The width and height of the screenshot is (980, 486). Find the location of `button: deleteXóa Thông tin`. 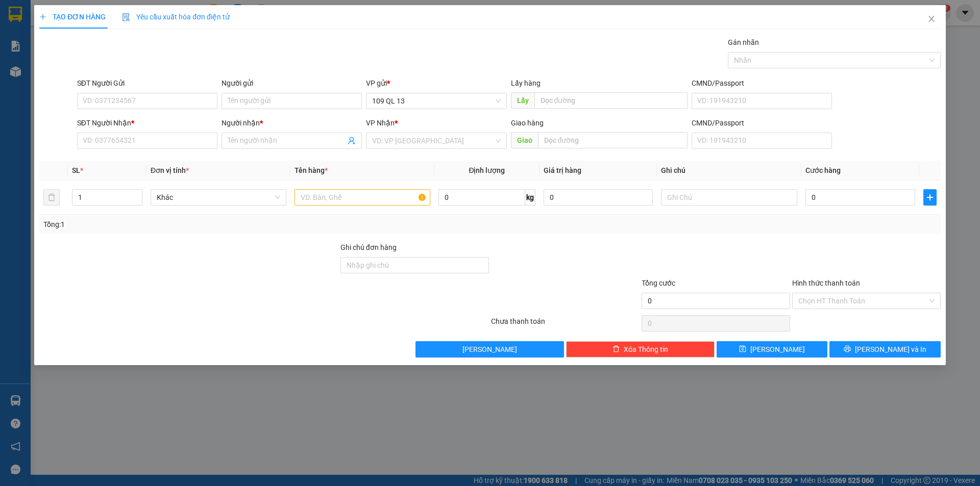

button: deleteXóa Thông tin is located at coordinates (640, 350).